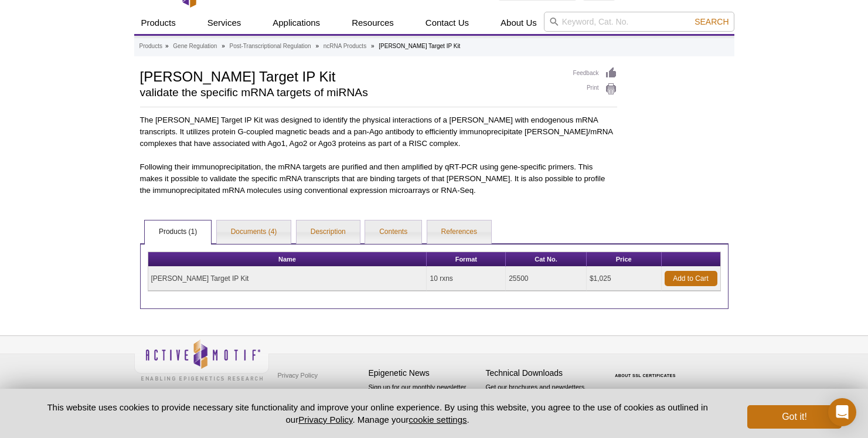 The width and height of the screenshot is (868, 438). What do you see at coordinates (344, 46) in the screenshot?
I see `a: ncRNA Products` at bounding box center [344, 46].